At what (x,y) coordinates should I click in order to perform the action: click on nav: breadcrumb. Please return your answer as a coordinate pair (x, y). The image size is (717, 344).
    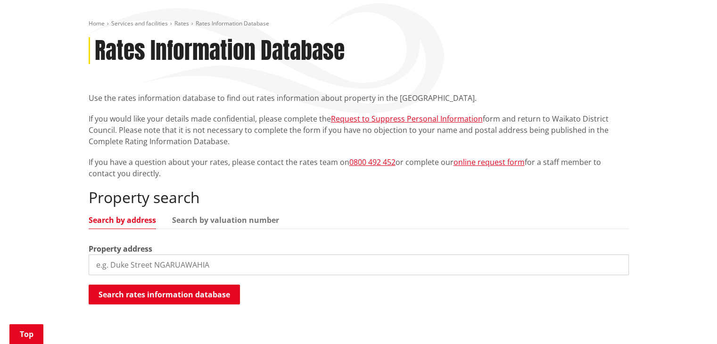
    Looking at the image, I should click on (359, 24).